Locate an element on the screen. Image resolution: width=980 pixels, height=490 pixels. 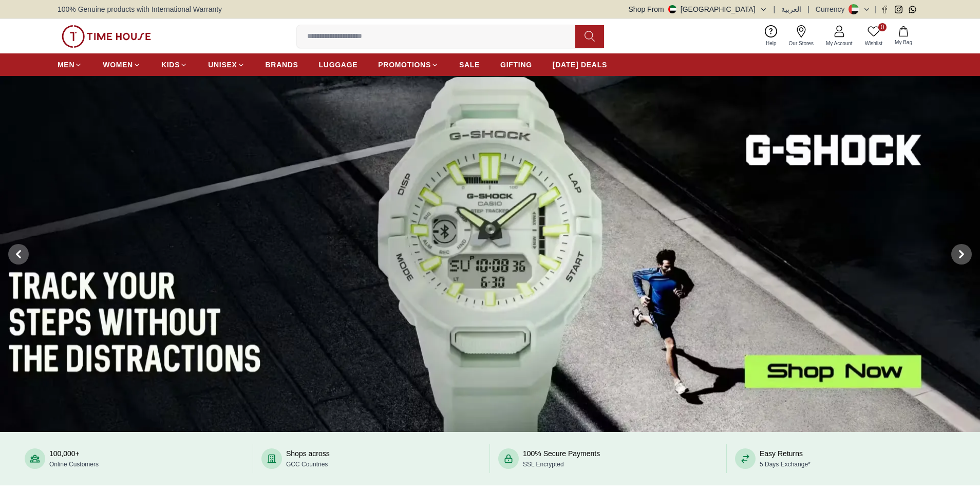
button: My Bag is located at coordinates (903, 36).